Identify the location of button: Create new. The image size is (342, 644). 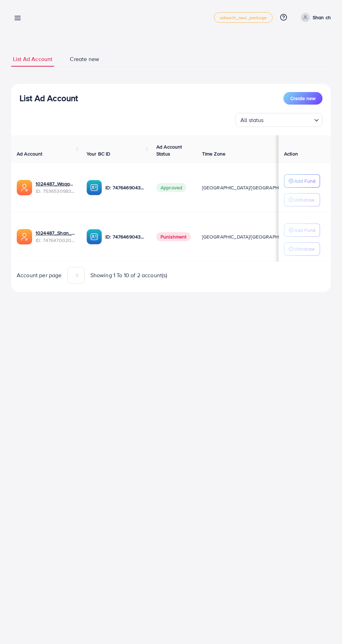
(303, 98).